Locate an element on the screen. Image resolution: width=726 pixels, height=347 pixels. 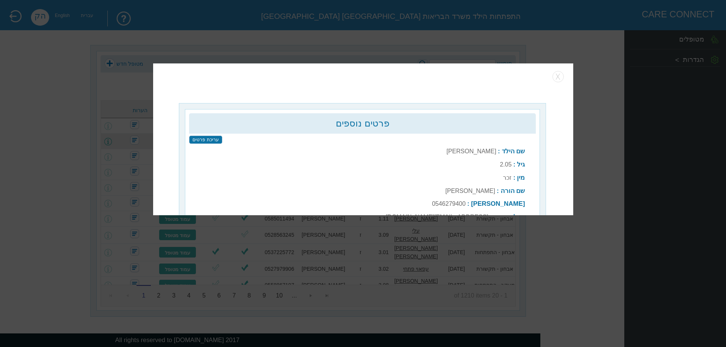
b: שם הורה is located at coordinates (512, 191).